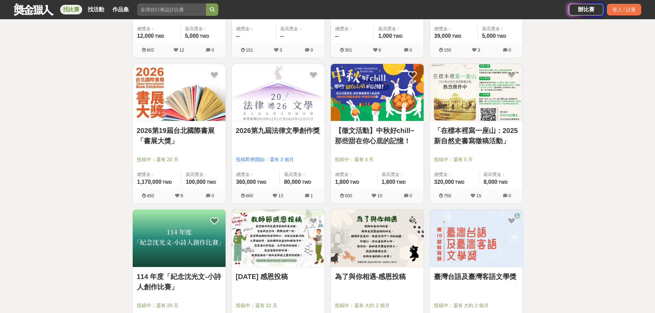 Image resolution: width=655 pixels, height=313 pixels. I want to click on span: 12, so click(181, 50).